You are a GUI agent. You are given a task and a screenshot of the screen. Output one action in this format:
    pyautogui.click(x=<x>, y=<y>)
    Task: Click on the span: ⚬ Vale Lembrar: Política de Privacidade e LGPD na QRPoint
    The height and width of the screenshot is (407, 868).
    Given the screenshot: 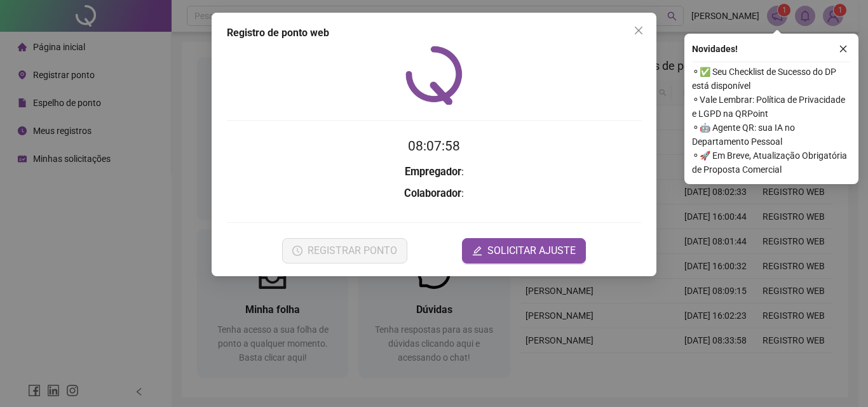 What is the action you would take?
    pyautogui.click(x=771, y=106)
    